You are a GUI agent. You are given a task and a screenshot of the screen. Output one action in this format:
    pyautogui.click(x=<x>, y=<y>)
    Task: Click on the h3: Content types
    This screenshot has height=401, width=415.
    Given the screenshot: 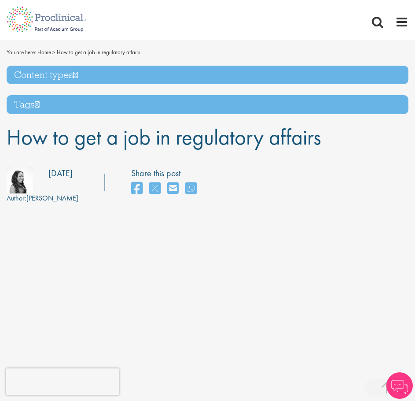 What is the action you would take?
    pyautogui.click(x=207, y=75)
    